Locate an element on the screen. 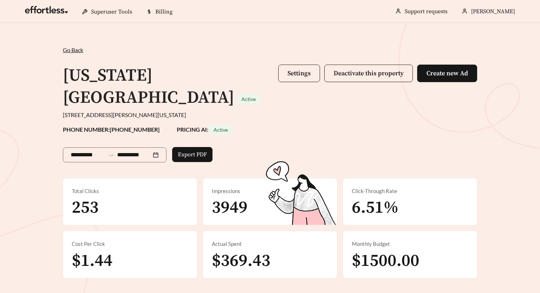 Image resolution: width=540 pixels, height=293 pixels. span: to is located at coordinates (111, 155).